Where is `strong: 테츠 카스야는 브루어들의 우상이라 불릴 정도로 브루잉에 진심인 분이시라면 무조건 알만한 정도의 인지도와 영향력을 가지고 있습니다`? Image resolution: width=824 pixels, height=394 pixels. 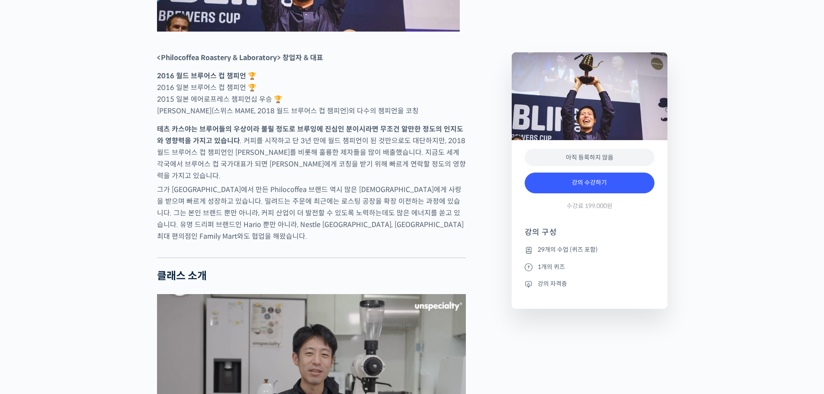
strong: 테츠 카스야는 브루어들의 우상이라 불릴 정도로 브루잉에 진심인 분이시라면 무조건 알만한 정도의 인지도와 영향력을 가지고 있습니다 is located at coordinates (310, 135).